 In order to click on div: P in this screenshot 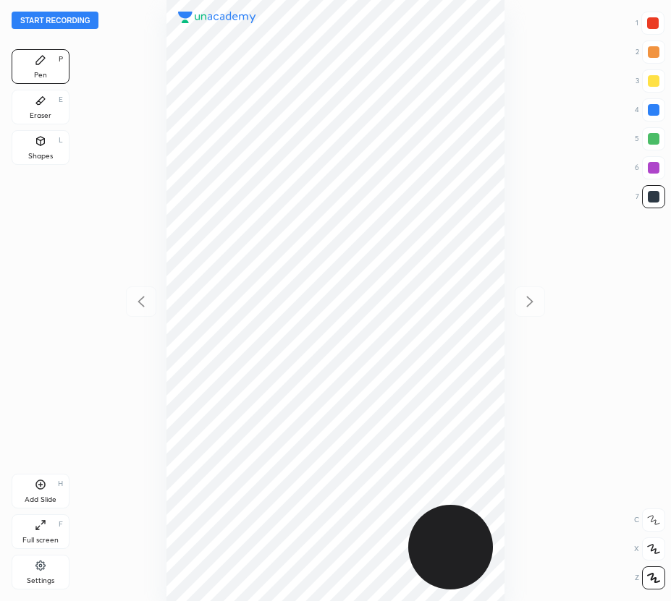, I will do `click(61, 59)`.